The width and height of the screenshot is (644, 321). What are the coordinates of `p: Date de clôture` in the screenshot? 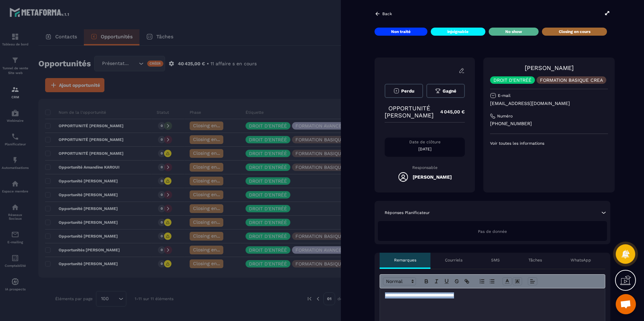 It's located at (425, 142).